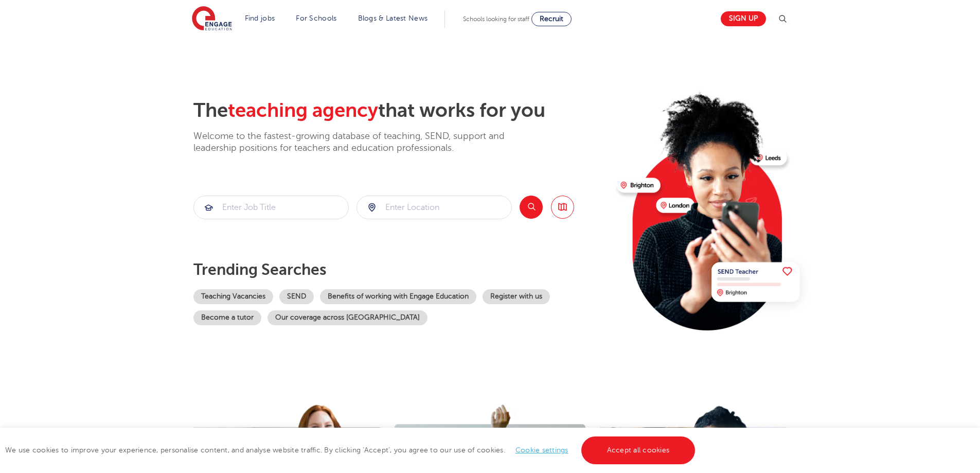 The width and height of the screenshot is (980, 473). Describe the element at coordinates (316, 18) in the screenshot. I see `a: For Schools` at that location.